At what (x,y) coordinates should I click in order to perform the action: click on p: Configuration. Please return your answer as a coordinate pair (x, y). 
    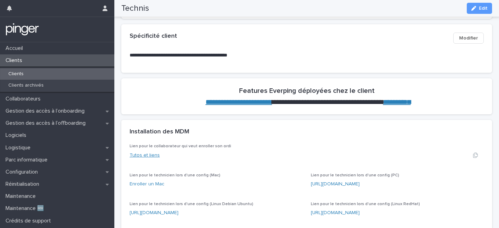
    Looking at the image, I should click on (23, 172).